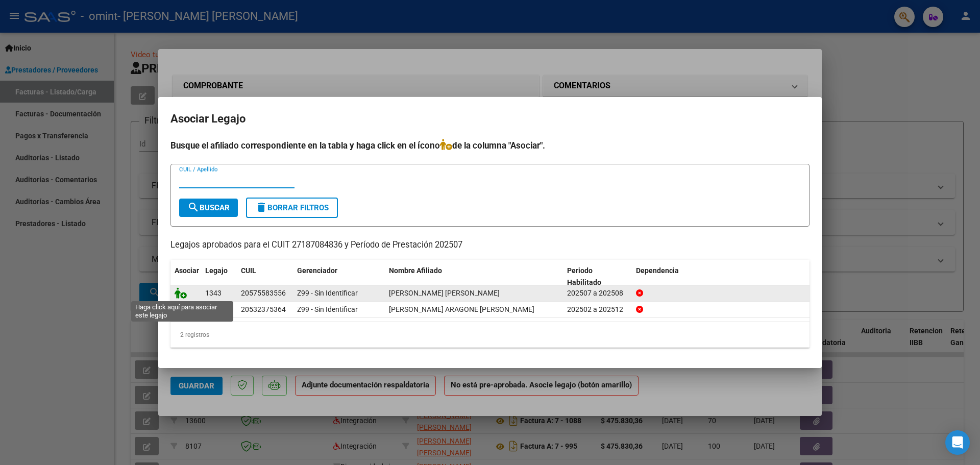 The image size is (980, 465). What do you see at coordinates (461, 309) in the screenshot?
I see `span: VIDAURRETA ARAGONE LUCAS MARTIN` at bounding box center [461, 309].